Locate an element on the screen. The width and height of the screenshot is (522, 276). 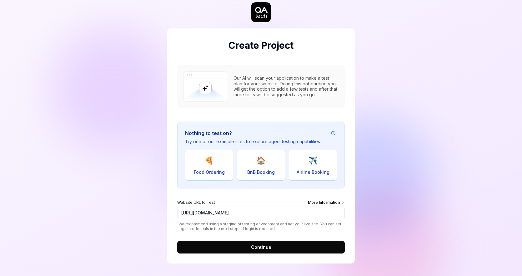
button: 🍕Food Ordering is located at coordinates (209, 165).